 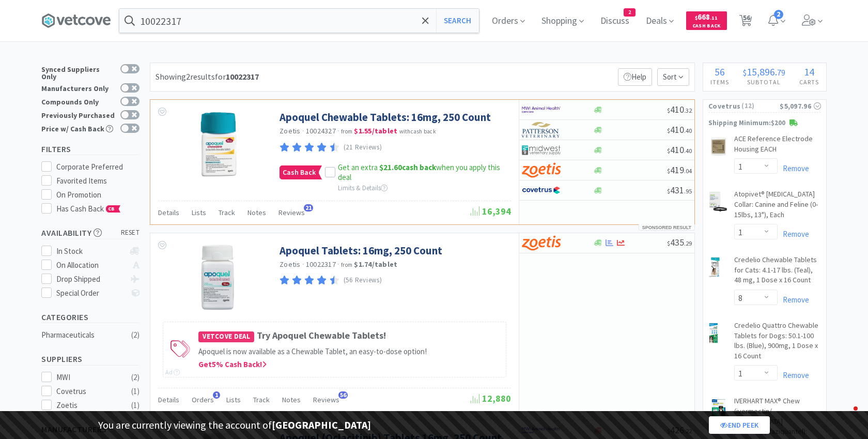 What do you see at coordinates (199, 212) in the screenshot?
I see `span: Lists` at bounding box center [199, 212].